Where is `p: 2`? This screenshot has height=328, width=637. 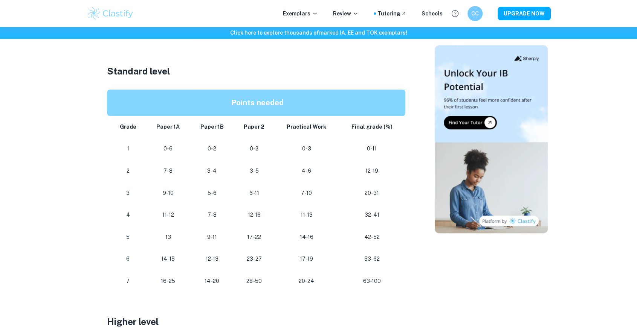 p: 2 is located at coordinates (128, 171).